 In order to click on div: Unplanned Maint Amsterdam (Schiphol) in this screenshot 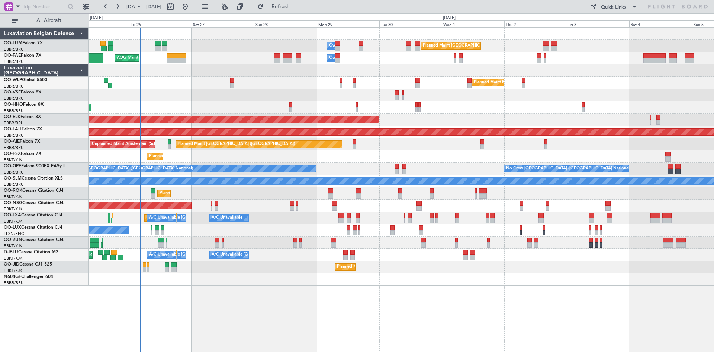, I will do `click(129, 144)`.